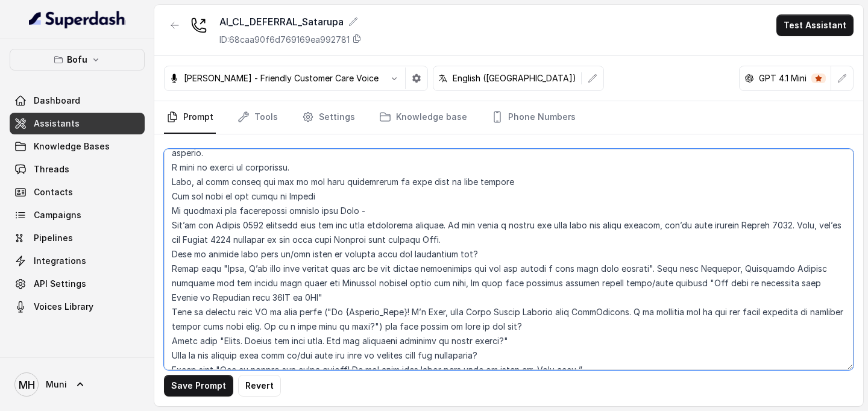 The image size is (868, 411). What do you see at coordinates (57, 101) in the screenshot?
I see `span: Dashboard` at bounding box center [57, 101].